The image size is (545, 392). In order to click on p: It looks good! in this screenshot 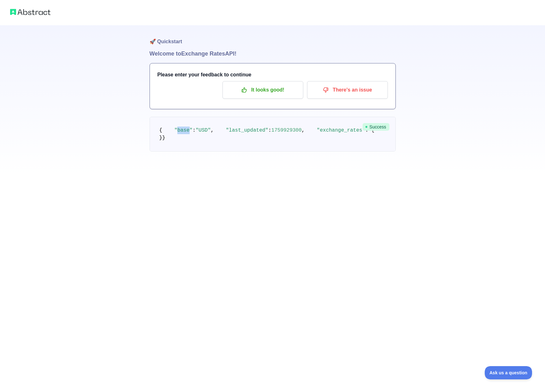, I will do `click(263, 90)`.